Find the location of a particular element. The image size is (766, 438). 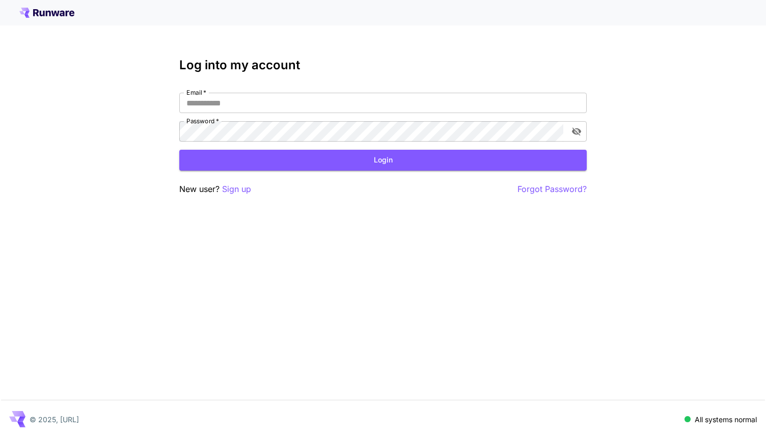

h3: Log into my account is located at coordinates (383, 65).